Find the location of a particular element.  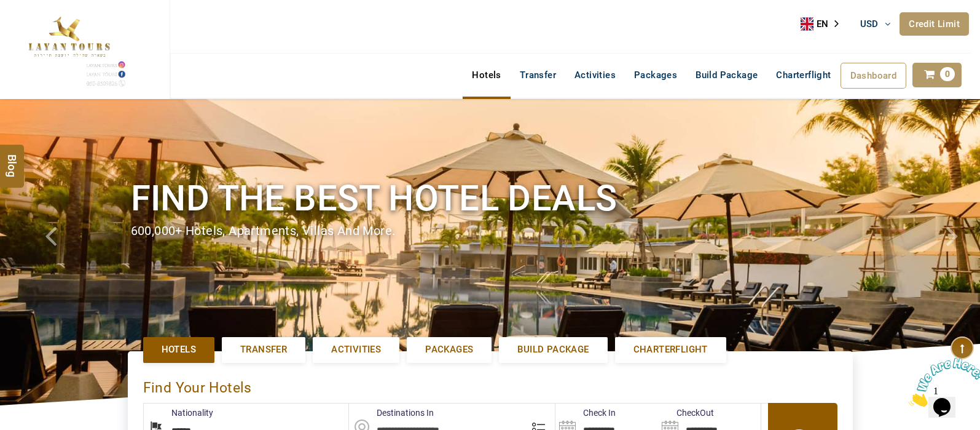

span: 0 is located at coordinates (948, 74).